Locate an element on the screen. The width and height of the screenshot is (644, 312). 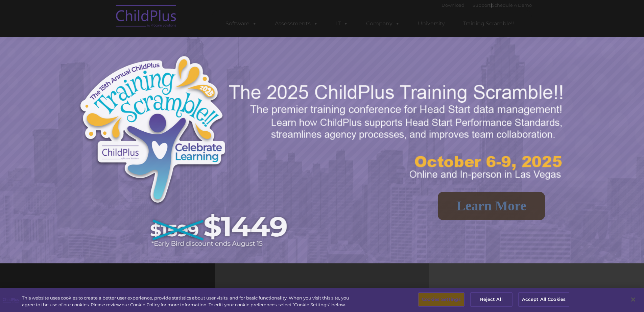
div: This website uses cookies to create a better user experience, provide statistics about user visit... is located at coordinates (188, 301).